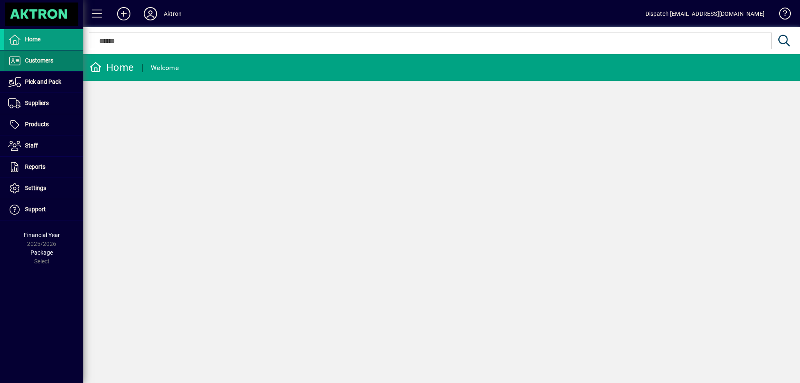  What do you see at coordinates (165, 68) in the screenshot?
I see `div: Welcome` at bounding box center [165, 68].